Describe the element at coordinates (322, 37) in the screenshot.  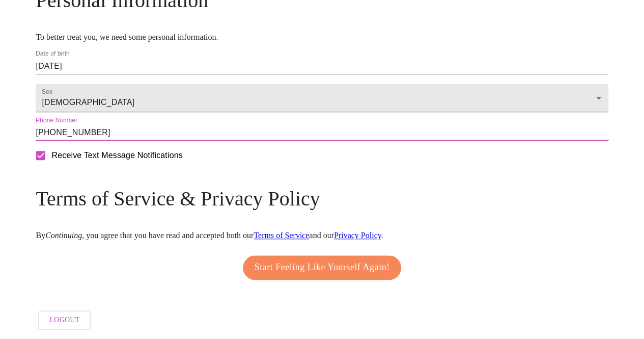
I see `p: To better treat you, we need some personal information.` at that location.